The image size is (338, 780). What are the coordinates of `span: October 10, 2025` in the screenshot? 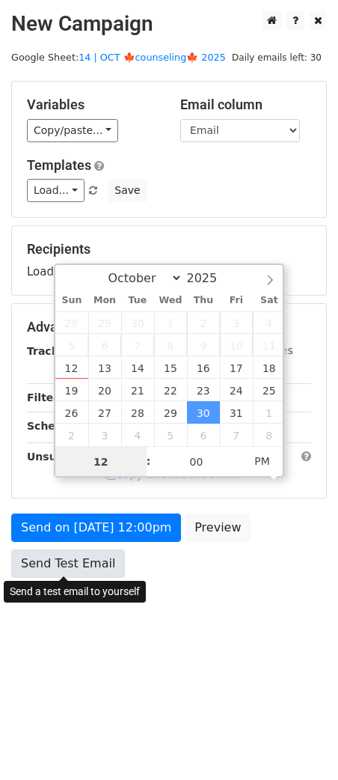 It's located at (237, 345).